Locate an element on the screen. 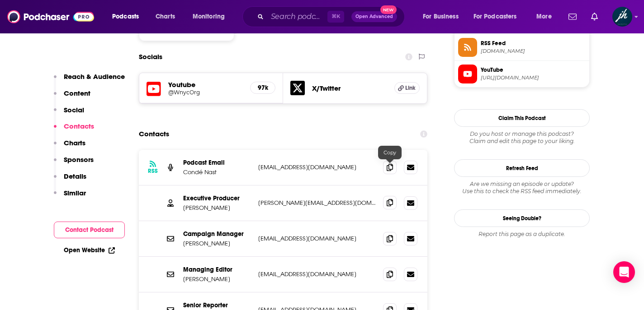  button: Social is located at coordinates (69, 114).